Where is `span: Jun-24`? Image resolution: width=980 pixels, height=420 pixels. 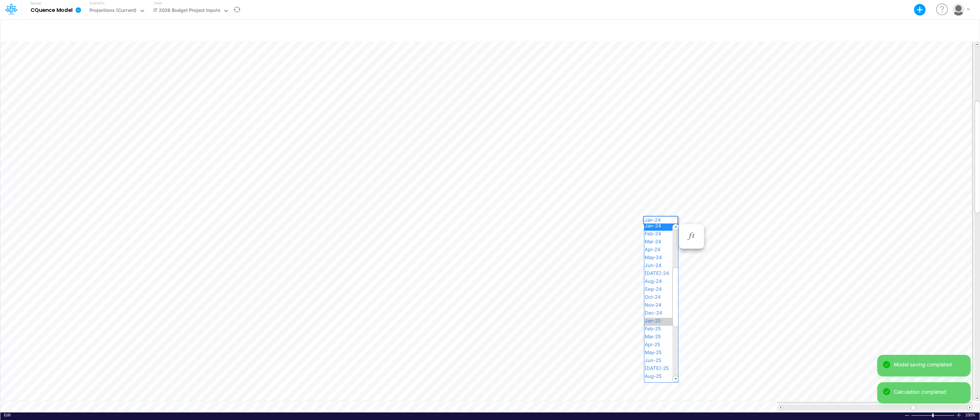
span: Jun-24 is located at coordinates (656, 265).